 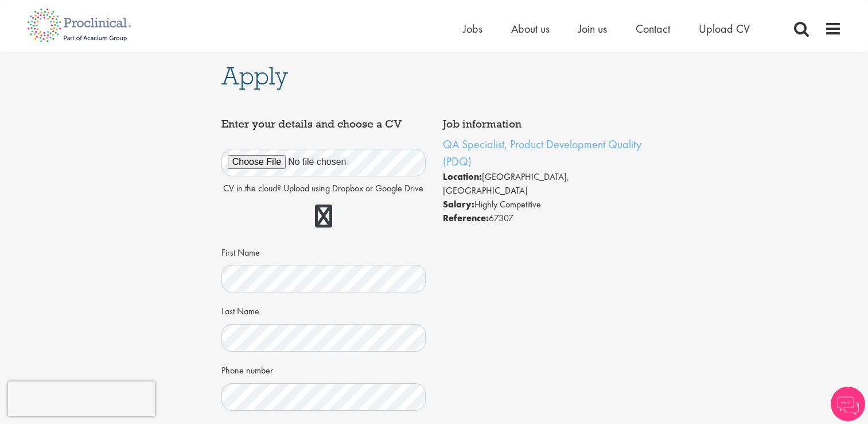 What do you see at coordinates (466, 218) in the screenshot?
I see `strong: Reference:` at bounding box center [466, 218].